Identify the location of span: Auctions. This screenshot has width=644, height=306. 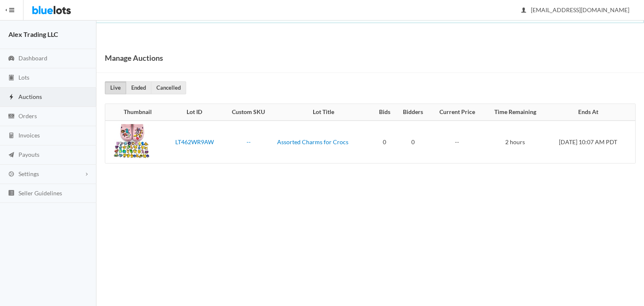
(30, 96).